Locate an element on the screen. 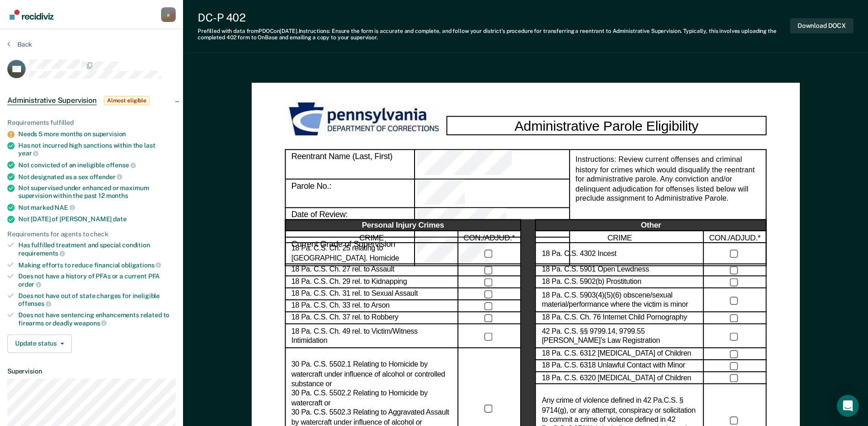  label: 18 Pa. C.S. Ch. 27 rel. to Assault is located at coordinates (342, 270).